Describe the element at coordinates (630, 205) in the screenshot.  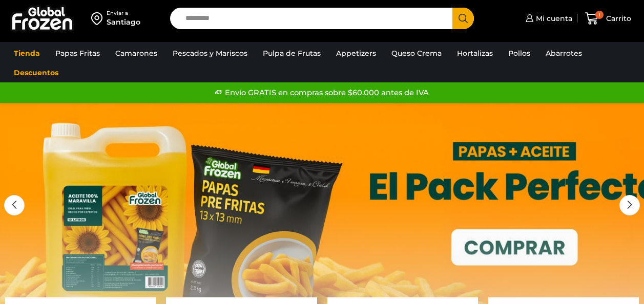
I see `div: Next slide` at that location.